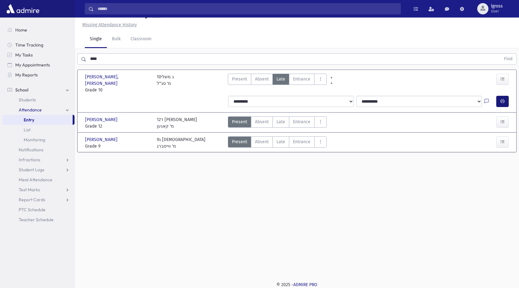  I want to click on img: AdmirePro, so click(23, 9).